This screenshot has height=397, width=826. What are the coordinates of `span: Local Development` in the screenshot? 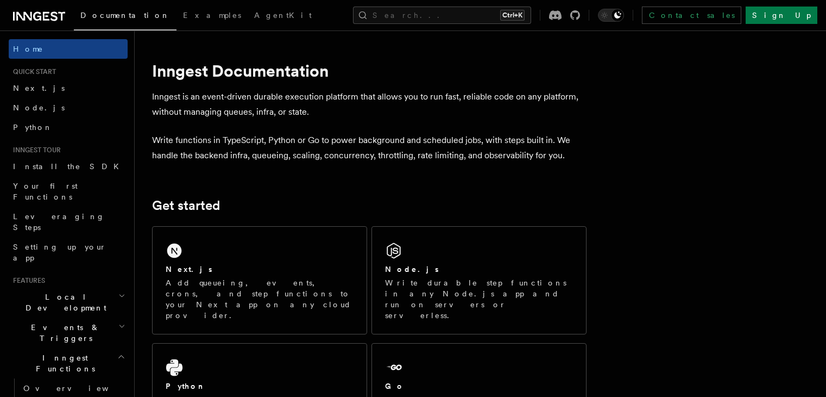 It's located at (64, 302).